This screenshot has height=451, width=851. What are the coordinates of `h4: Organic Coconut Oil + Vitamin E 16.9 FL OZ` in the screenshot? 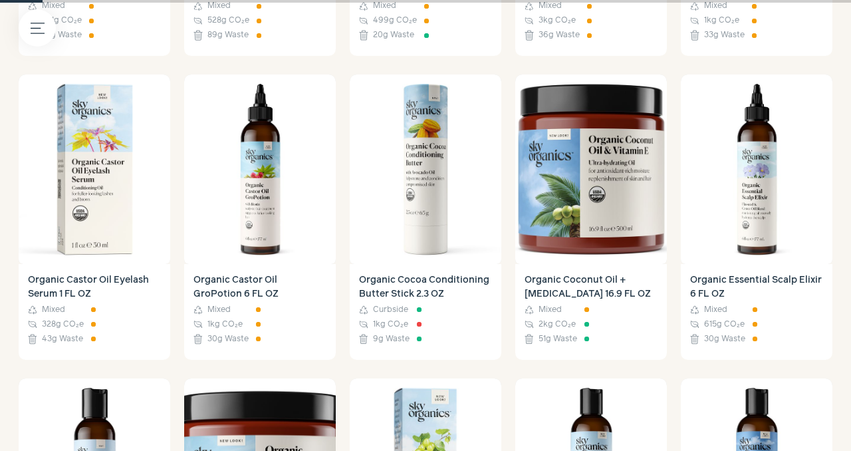 It's located at (591, 287).